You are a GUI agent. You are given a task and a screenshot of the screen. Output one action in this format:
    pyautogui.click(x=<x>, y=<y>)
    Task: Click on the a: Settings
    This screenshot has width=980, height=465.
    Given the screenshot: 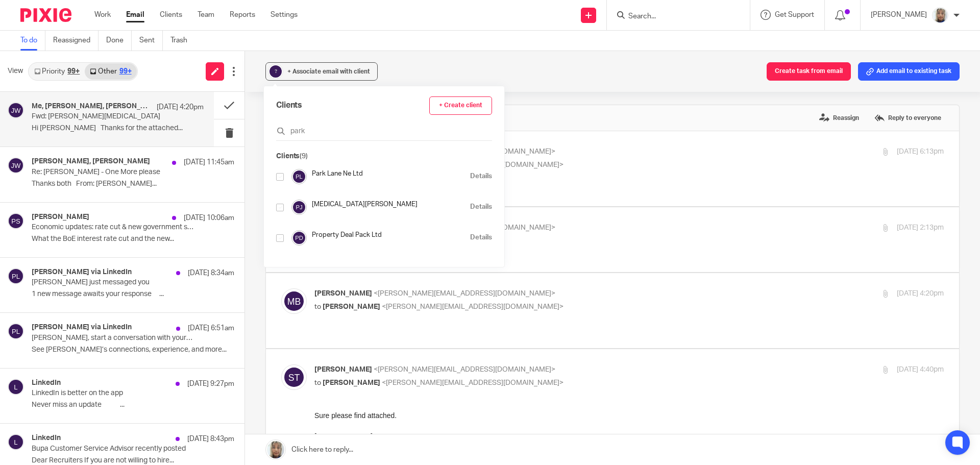 What is the action you would take?
    pyautogui.click(x=284, y=15)
    